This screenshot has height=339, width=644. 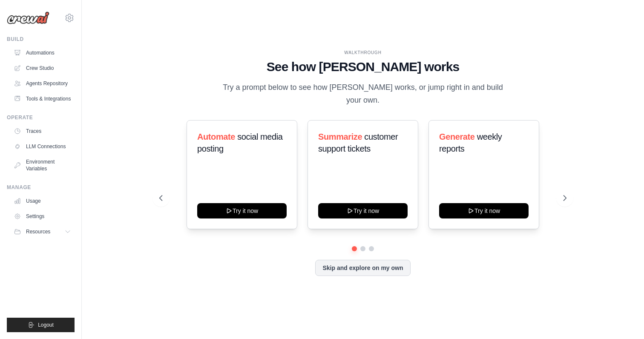 What do you see at coordinates (42, 146) in the screenshot?
I see `a: LLM Connections` at bounding box center [42, 146].